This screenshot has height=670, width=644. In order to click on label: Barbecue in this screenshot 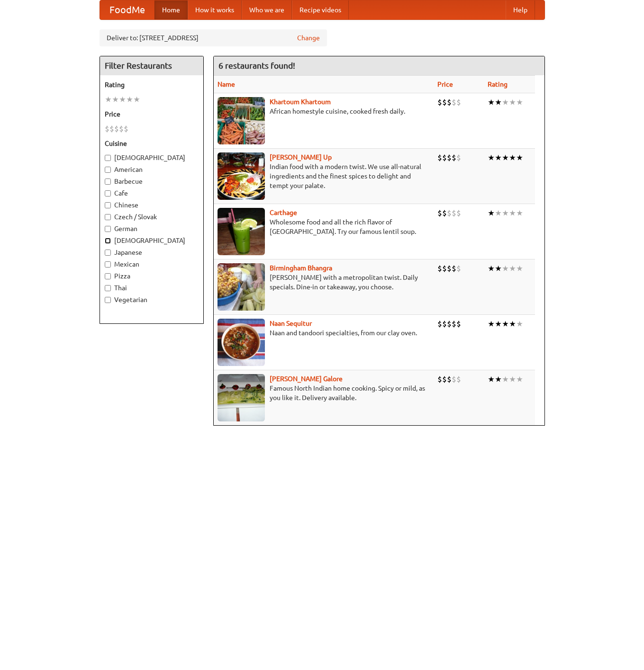, I will do `click(151, 182)`.